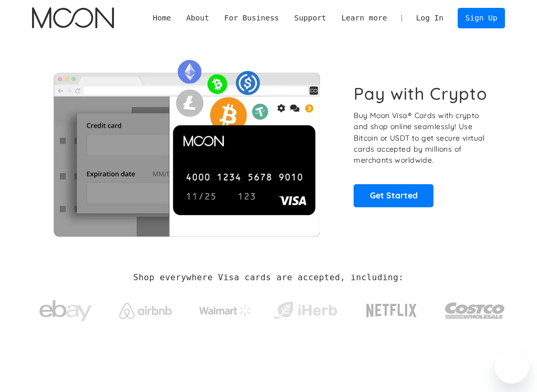  I want to click on img: ebay, so click(66, 311).